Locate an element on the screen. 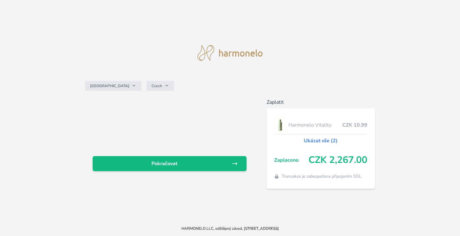 This screenshot has width=460, height=236. span: Harmonelo Vitality is located at coordinates (315, 125).